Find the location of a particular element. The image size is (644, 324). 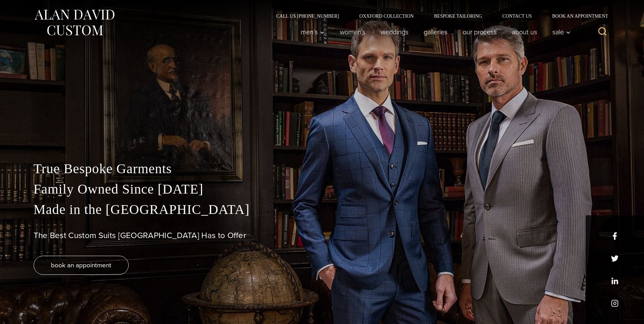

a: Bespoke Tailoring is located at coordinates (458, 16).